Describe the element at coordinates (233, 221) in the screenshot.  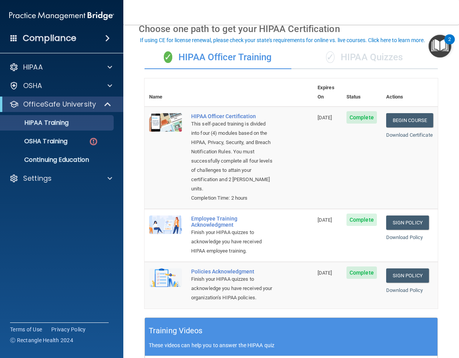
I see `div: Employee Training Acknowledgment` at that location.